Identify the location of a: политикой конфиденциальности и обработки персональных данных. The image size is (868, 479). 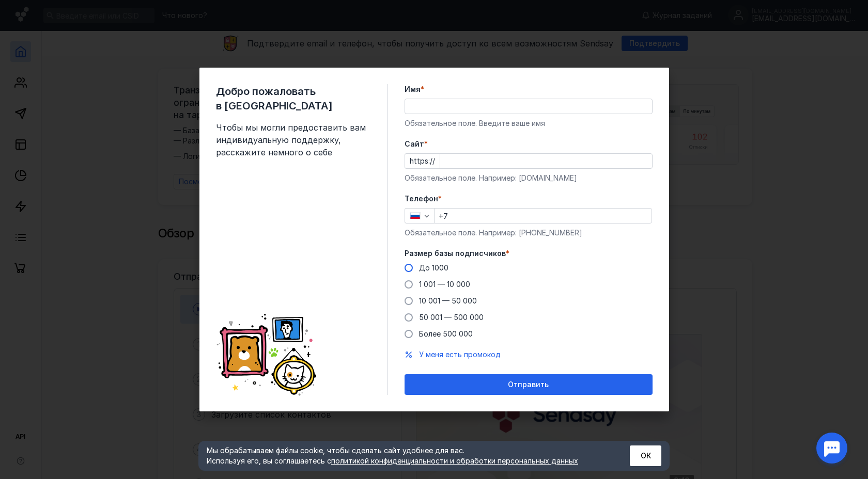
(454, 461).